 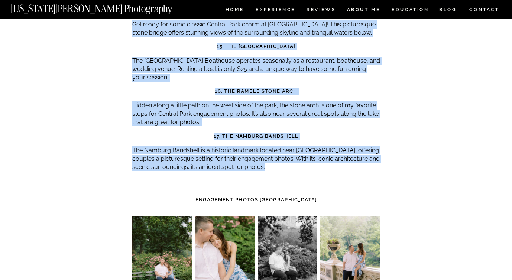 What do you see at coordinates (275, 10) in the screenshot?
I see `a: Experience` at bounding box center [275, 10].